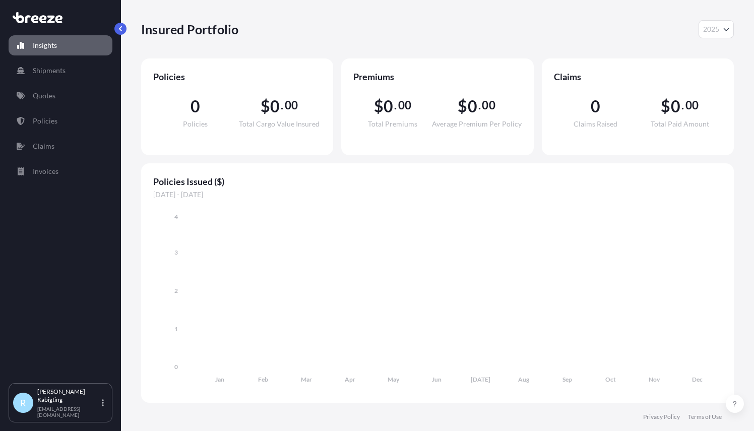 The height and width of the screenshot is (431, 754). Describe the element at coordinates (637, 77) in the screenshot. I see `span: Claims` at that location.